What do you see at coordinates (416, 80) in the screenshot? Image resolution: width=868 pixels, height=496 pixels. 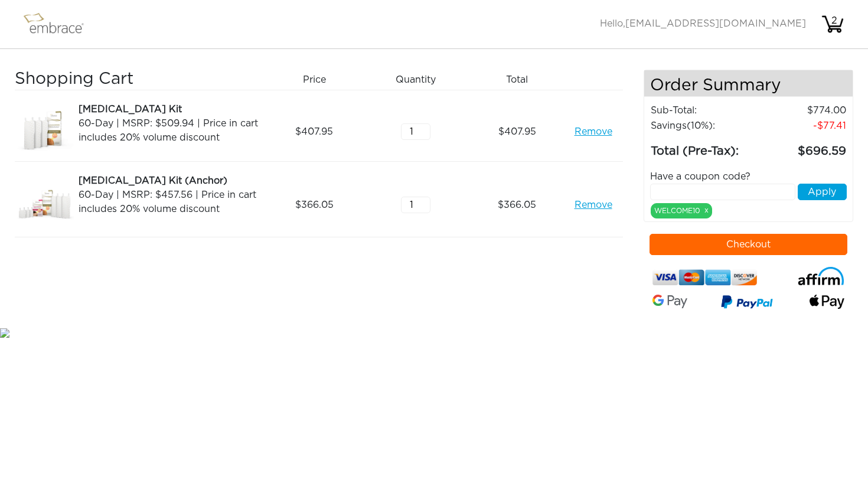 I see `span: Quantity` at bounding box center [416, 80].